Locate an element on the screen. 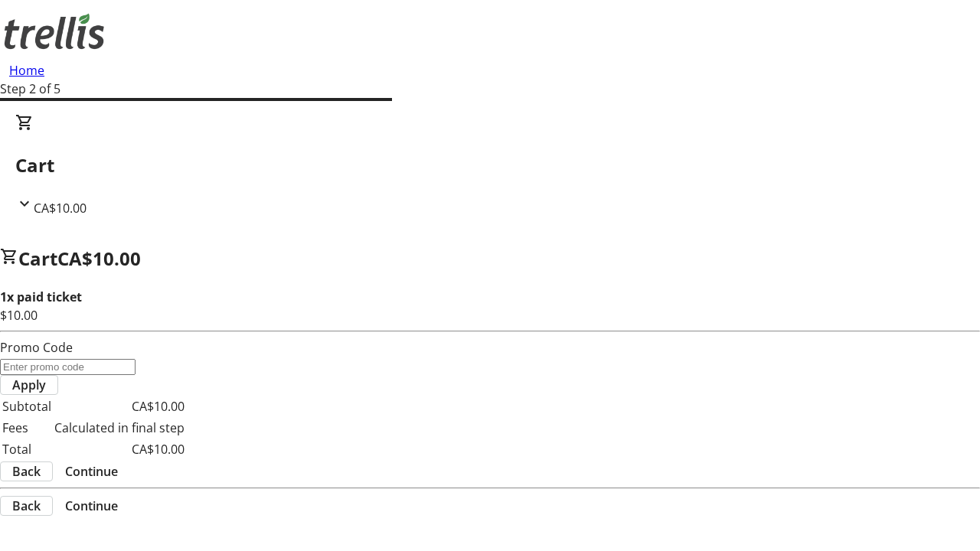 This screenshot has height=551, width=980. div: CartCA$10.00 is located at coordinates (490, 165).